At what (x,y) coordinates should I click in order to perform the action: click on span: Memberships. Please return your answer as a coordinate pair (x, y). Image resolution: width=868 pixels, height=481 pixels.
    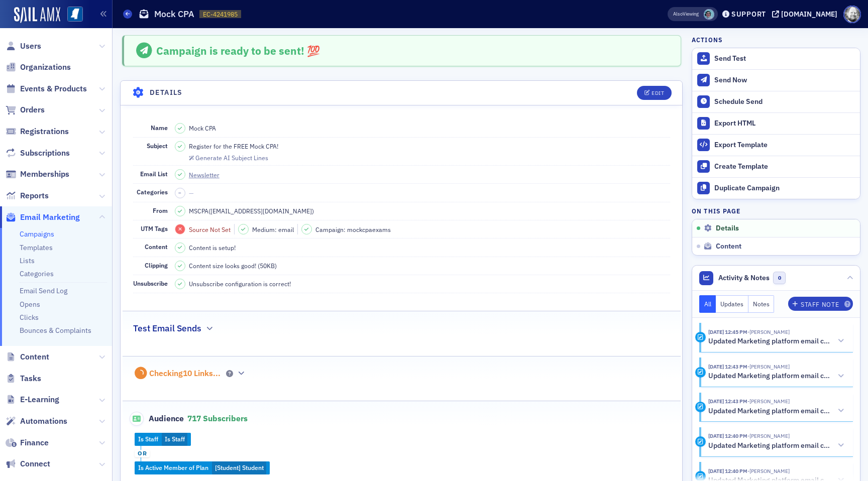
    Looking at the image, I should click on (44, 174).